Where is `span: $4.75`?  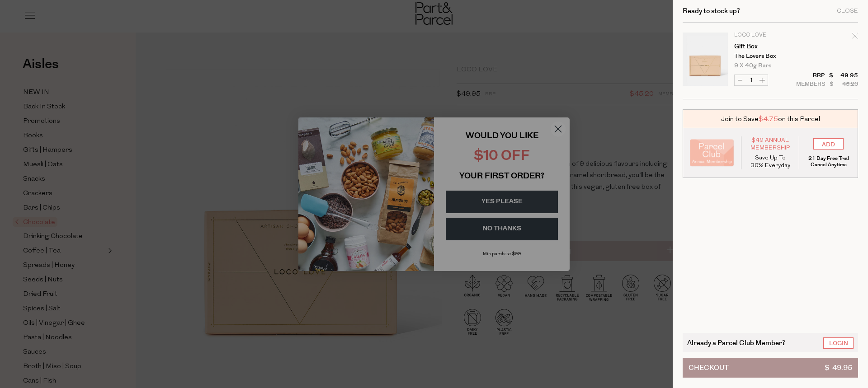
span: $4.75 is located at coordinates (768, 119).